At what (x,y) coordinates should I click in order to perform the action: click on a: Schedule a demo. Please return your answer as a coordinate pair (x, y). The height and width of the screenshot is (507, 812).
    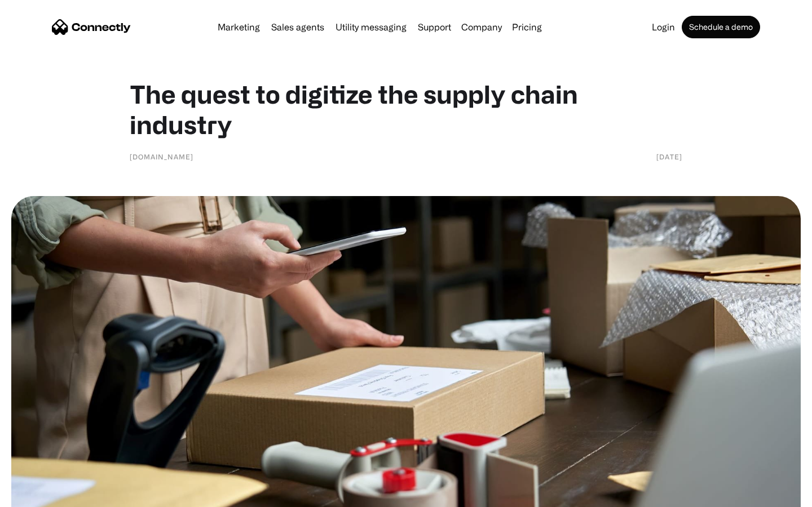
    Looking at the image, I should click on (720, 27).